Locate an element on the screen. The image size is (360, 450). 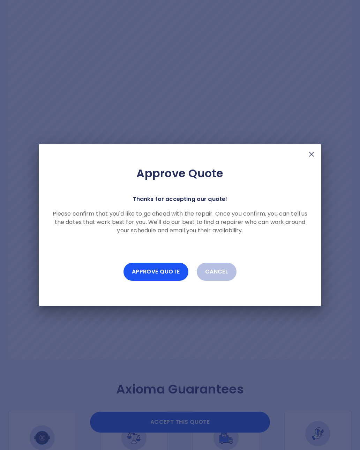
button: Cancel is located at coordinates (216, 272).